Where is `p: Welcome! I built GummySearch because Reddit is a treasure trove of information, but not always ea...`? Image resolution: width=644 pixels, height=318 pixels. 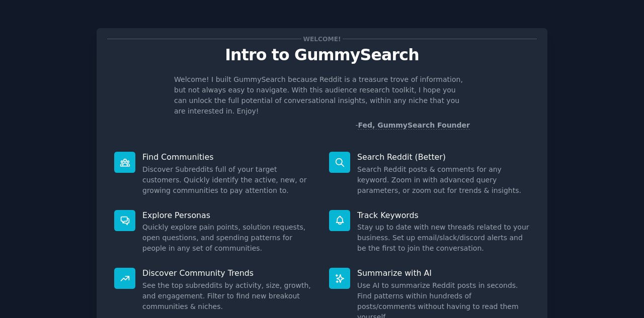 p: Welcome! I built GummySearch because Reddit is a treasure trove of information, but not always ea... is located at coordinates (322, 96).